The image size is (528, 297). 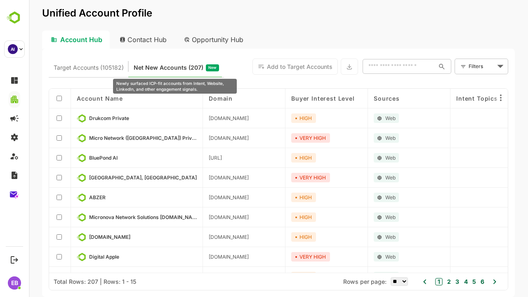 I want to click on button: 6, so click(x=453, y=282).